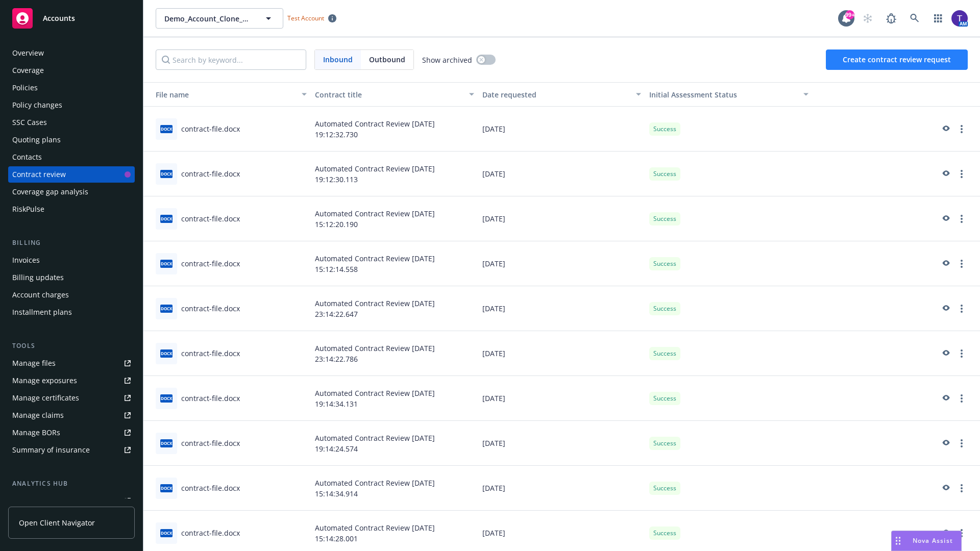 This screenshot has height=551, width=980. Describe the element at coordinates (897, 60) in the screenshot. I see `button: Create contract review request` at that location.